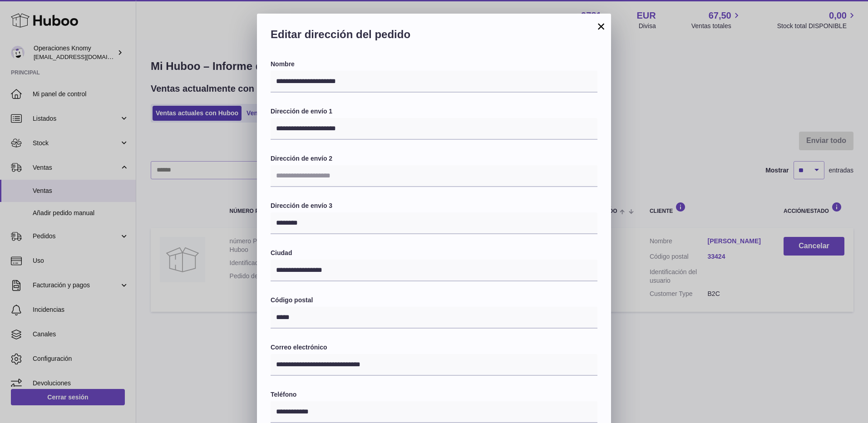 Image resolution: width=868 pixels, height=423 pixels. I want to click on label: Ciudad, so click(434, 252).